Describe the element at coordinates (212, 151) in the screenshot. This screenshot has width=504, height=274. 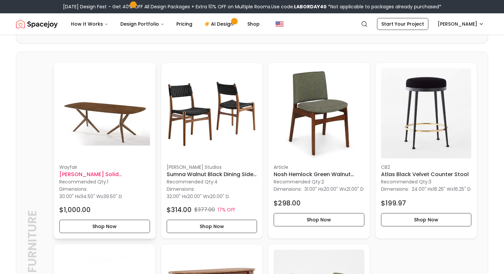
I see `div: Sumna Walnut Black Dining Side Chairs - Set of 2` at that location.